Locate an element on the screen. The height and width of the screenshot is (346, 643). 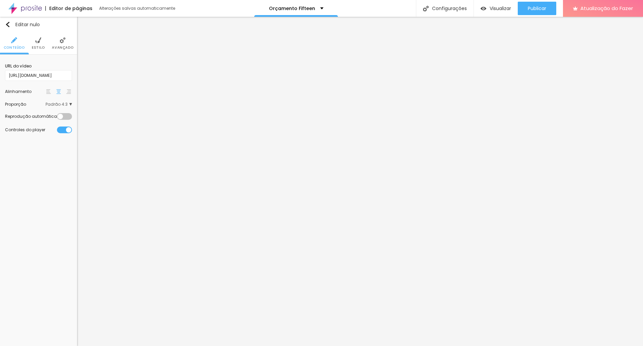
input: Youtube, Vimeo ou Dailymotion is located at coordinates (39, 75).